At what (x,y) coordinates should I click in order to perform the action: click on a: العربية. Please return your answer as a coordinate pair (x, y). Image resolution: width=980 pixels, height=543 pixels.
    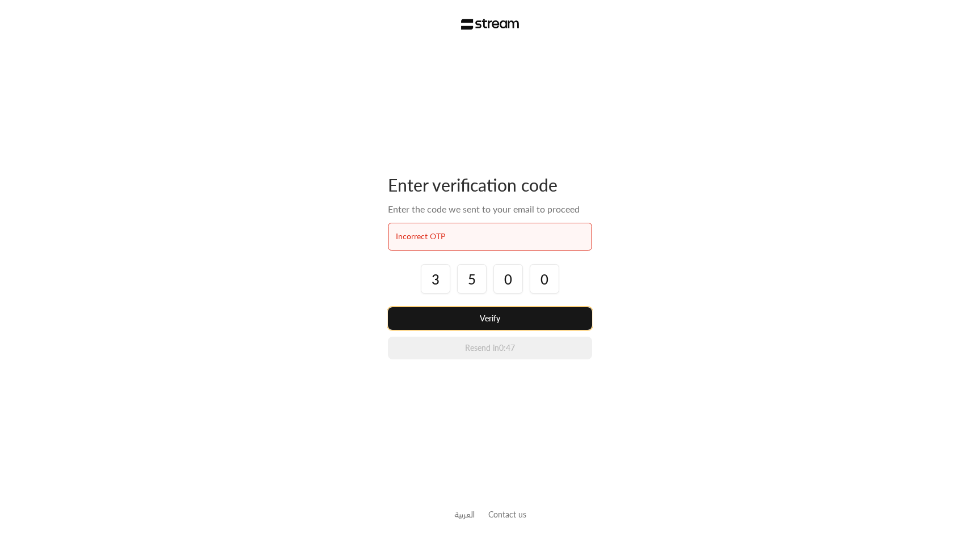
    Looking at the image, I should click on (464, 514).